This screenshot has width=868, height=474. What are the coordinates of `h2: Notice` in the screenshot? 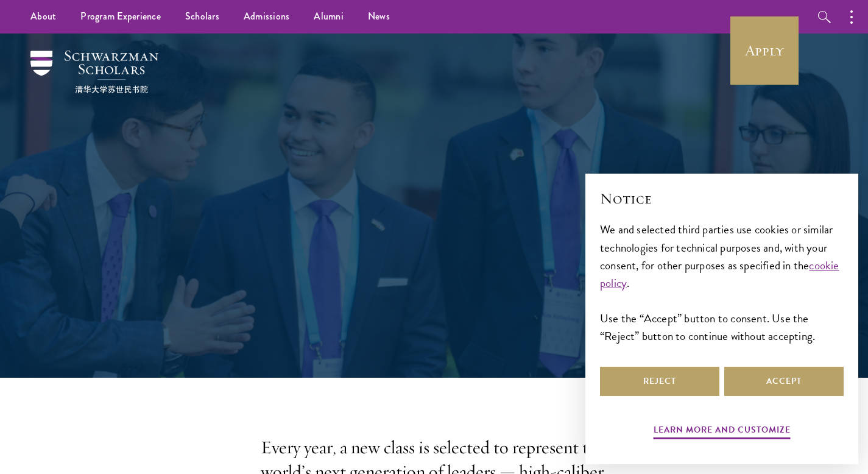 It's located at (722, 199).